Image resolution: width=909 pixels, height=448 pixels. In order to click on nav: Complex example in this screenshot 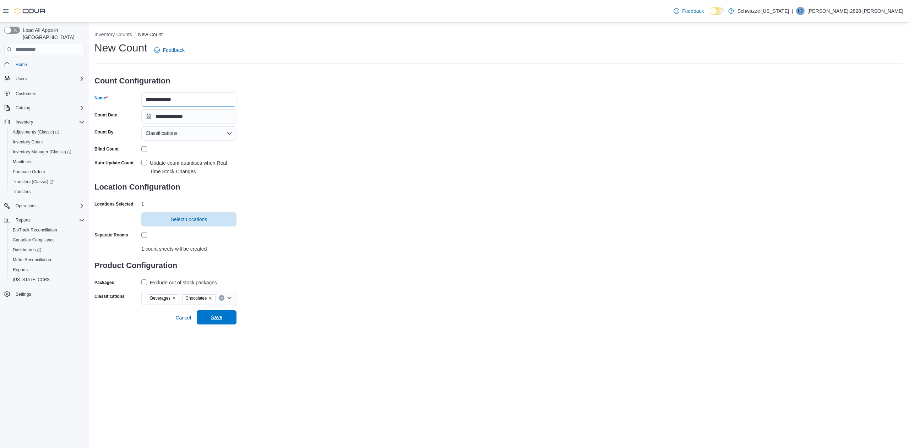, I will do `click(44, 187)`.